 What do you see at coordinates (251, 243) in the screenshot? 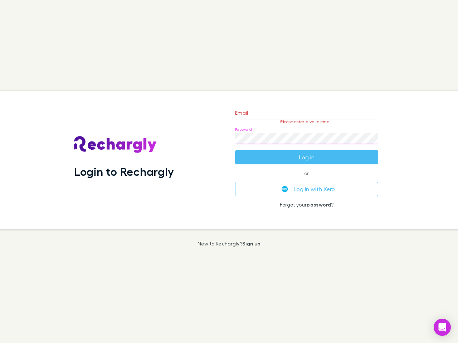
I see `a: Sign up` at bounding box center [251, 243].